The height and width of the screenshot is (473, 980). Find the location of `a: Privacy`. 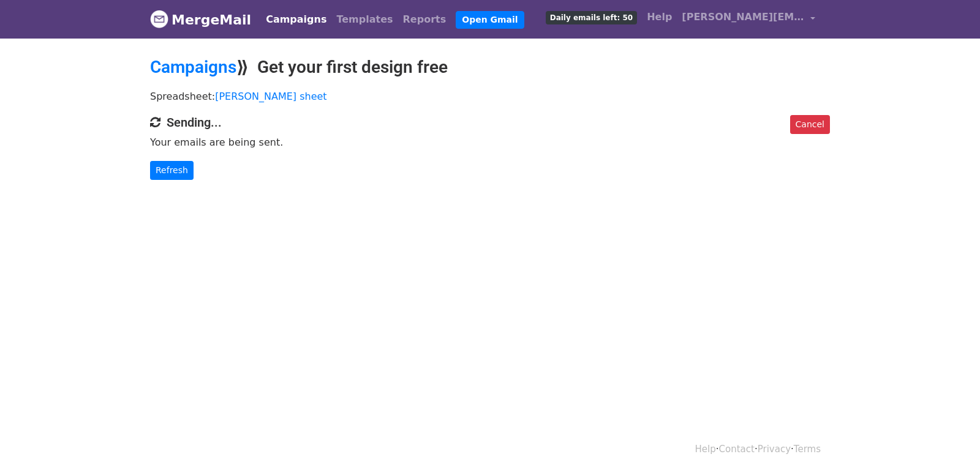

a: Privacy is located at coordinates (774, 449).